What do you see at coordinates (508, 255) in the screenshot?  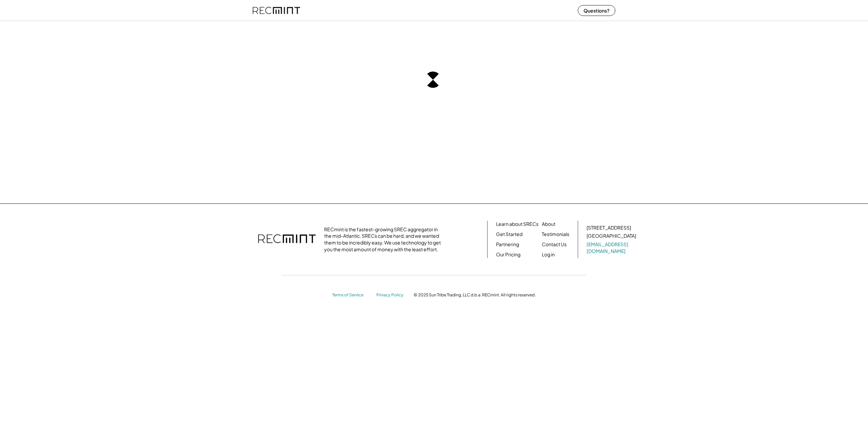 I see `a: Our Pricing` at bounding box center [508, 255].